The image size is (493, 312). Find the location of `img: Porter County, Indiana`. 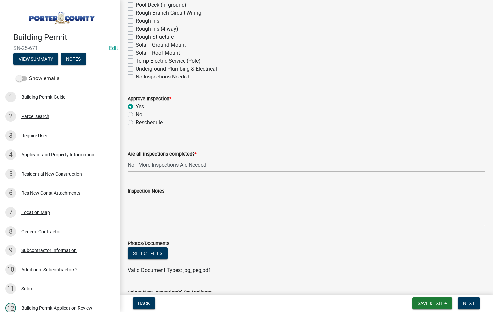

img: Porter County, Indiana is located at coordinates (61, 16).